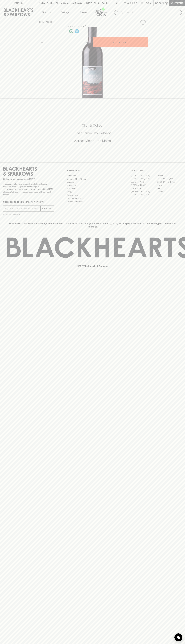 The height and width of the screenshot is (644, 185). What do you see at coordinates (144, 182) in the screenshot?
I see `a: Brunswick West` at bounding box center [144, 182].